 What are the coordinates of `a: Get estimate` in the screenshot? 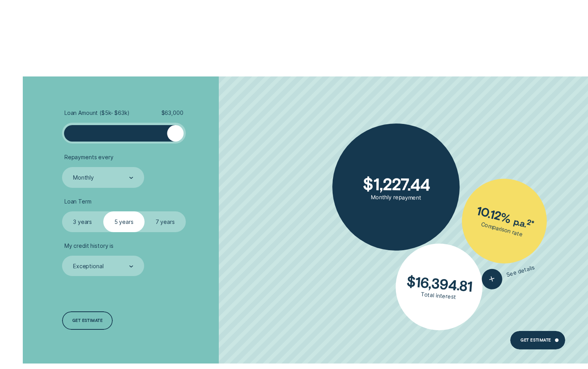 It's located at (88, 321).